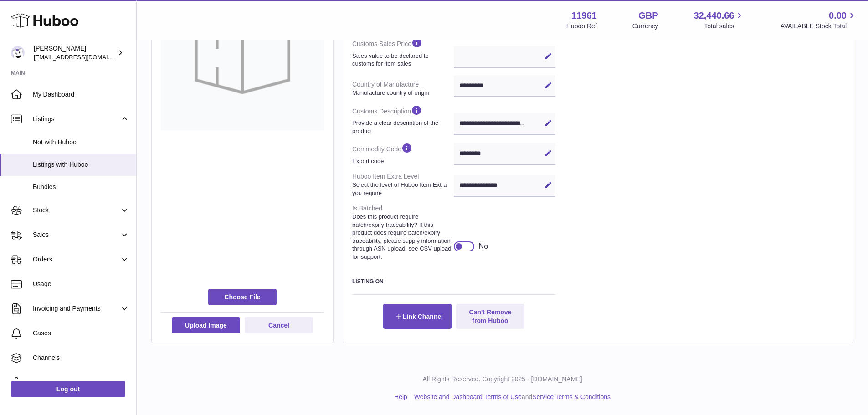  What do you see at coordinates (81, 333) in the screenshot?
I see `span: Cases` at bounding box center [81, 333].